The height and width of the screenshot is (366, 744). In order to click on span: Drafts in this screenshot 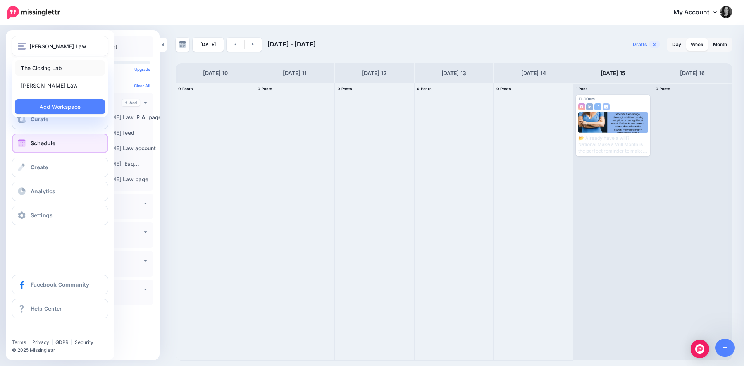, I will do `click(640, 45)`.